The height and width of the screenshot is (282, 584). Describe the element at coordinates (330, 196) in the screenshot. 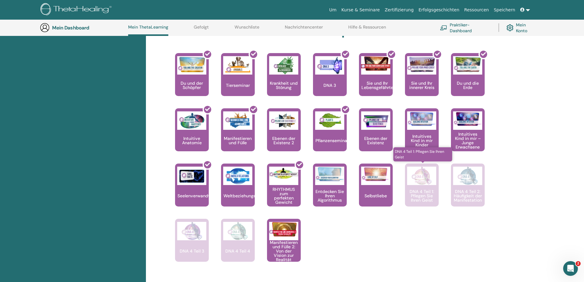

I see `font: Entdecken Sie Ihren Algorithmus` at that location.